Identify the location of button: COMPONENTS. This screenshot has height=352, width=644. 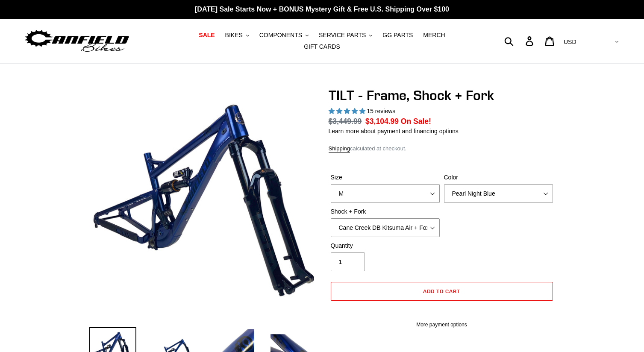
(284, 35).